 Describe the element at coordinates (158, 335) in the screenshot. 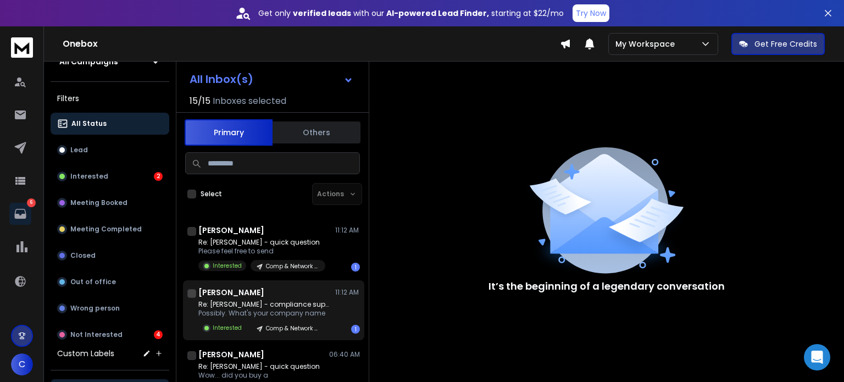

I see `div: 4` at that location.